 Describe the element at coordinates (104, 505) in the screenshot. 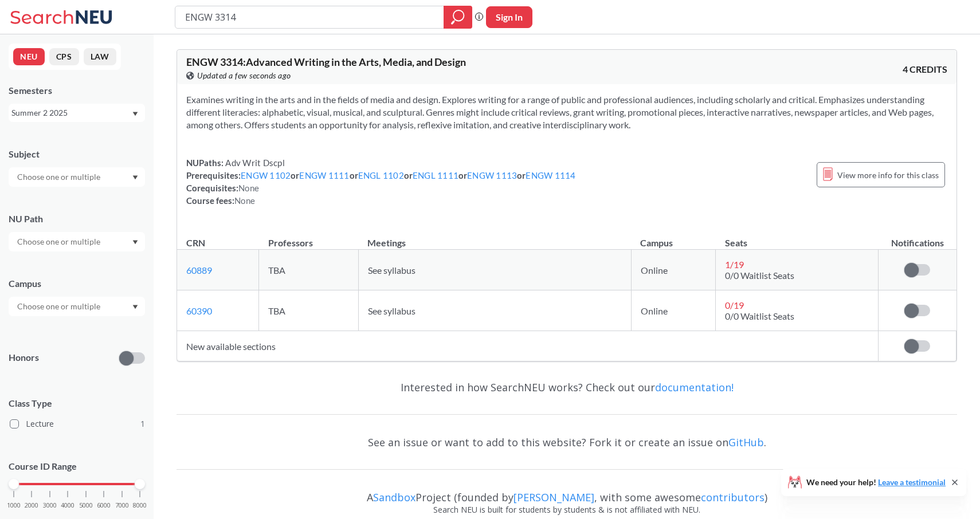

I see `span: 6000` at that location.